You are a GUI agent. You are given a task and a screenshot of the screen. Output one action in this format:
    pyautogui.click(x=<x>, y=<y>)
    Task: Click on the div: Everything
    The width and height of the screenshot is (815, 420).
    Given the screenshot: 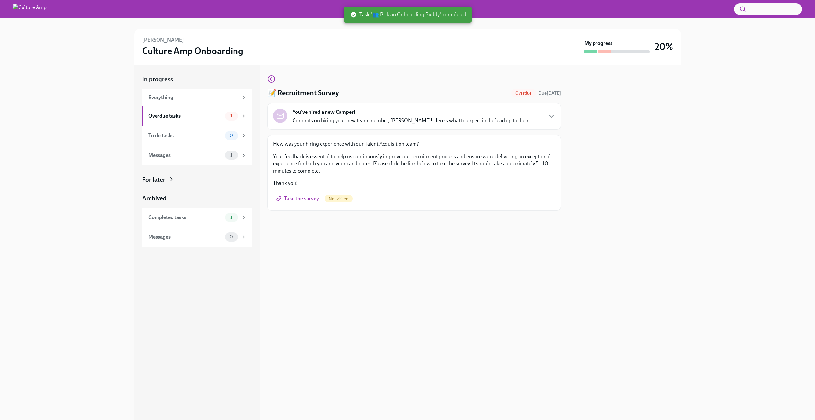 What is the action you would take?
    pyautogui.click(x=193, y=97)
    